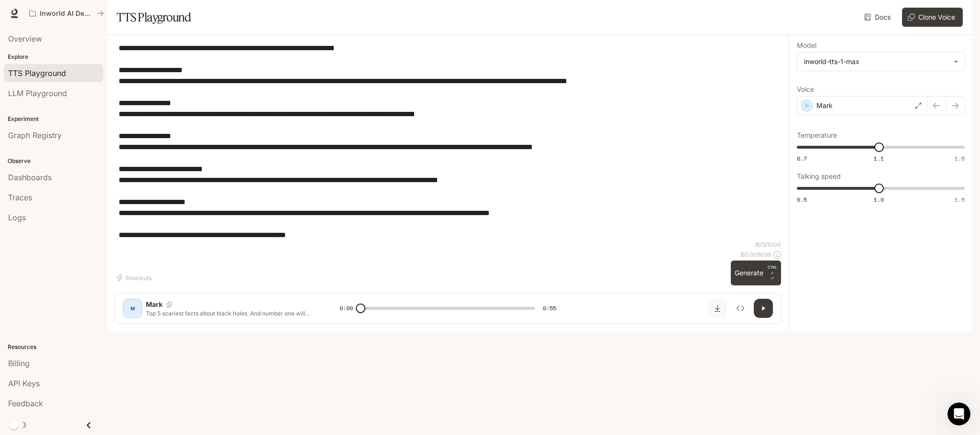 This screenshot has height=435, width=980. Describe the element at coordinates (879, 159) in the screenshot. I see `span: 1.1` at that location.